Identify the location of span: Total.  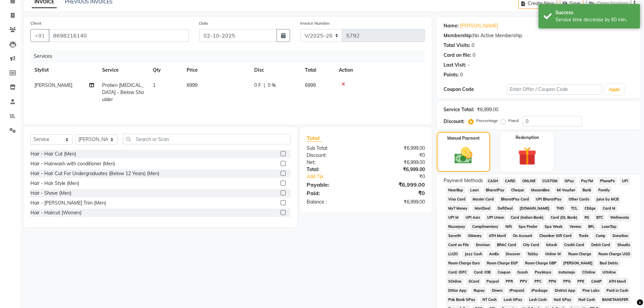
(314, 138).